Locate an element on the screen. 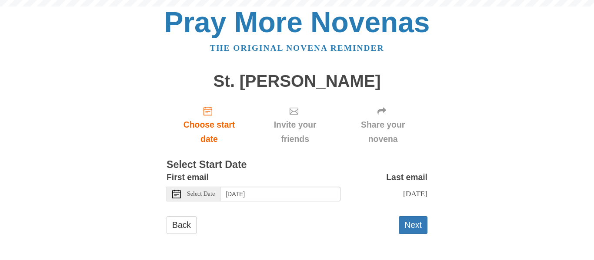 This screenshot has width=594, height=260. span: Invite your friends is located at coordinates (295, 132).